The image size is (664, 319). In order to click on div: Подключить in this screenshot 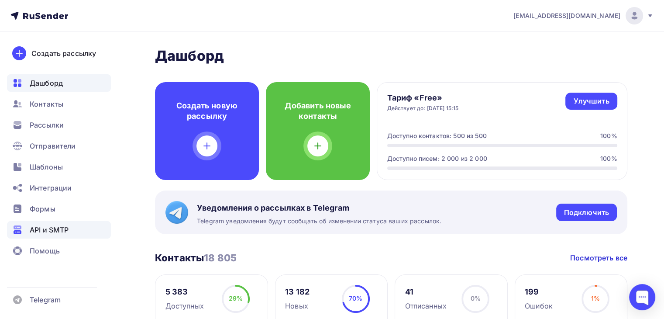, I will do `click(586, 212)`.